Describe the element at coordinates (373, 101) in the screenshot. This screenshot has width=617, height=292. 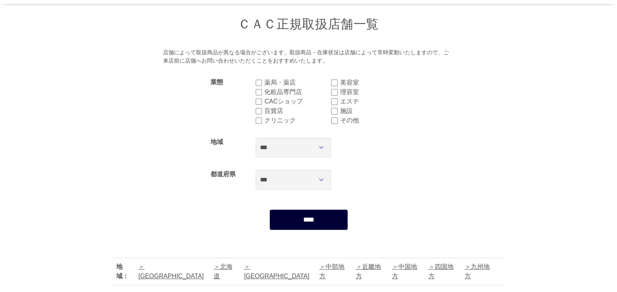
I see `label: エステ` at that location.